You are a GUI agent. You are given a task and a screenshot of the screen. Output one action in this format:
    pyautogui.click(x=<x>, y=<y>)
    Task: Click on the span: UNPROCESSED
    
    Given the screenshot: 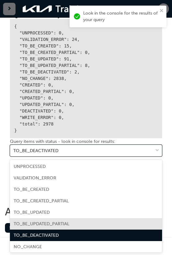 What is the action you would take?
    pyautogui.click(x=29, y=167)
    